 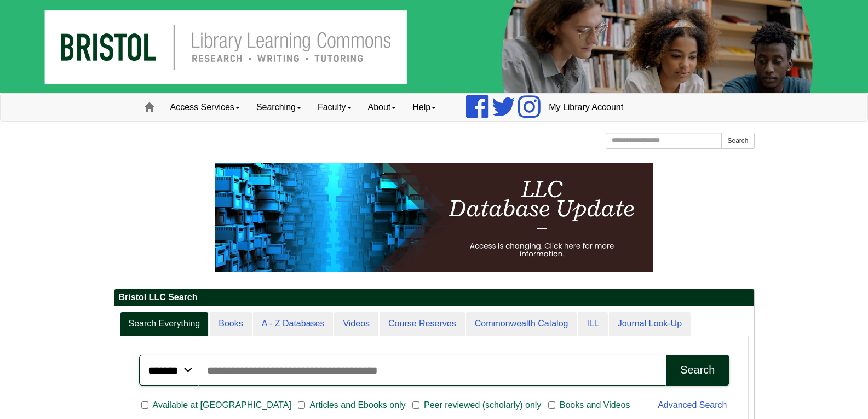 What do you see at coordinates (416, 406) in the screenshot?
I see `input: Peer reviewed (scholarly) only` at bounding box center [416, 406].